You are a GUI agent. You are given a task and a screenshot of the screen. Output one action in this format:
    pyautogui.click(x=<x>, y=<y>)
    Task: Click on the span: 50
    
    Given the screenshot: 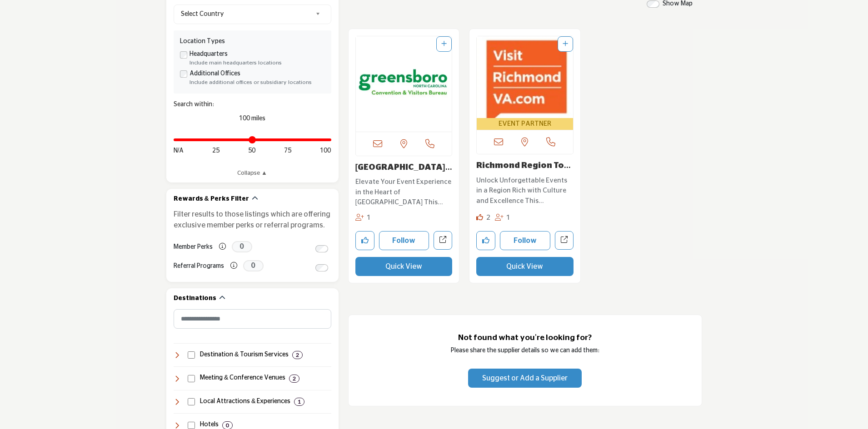 What is the action you would take?
    pyautogui.click(x=252, y=151)
    